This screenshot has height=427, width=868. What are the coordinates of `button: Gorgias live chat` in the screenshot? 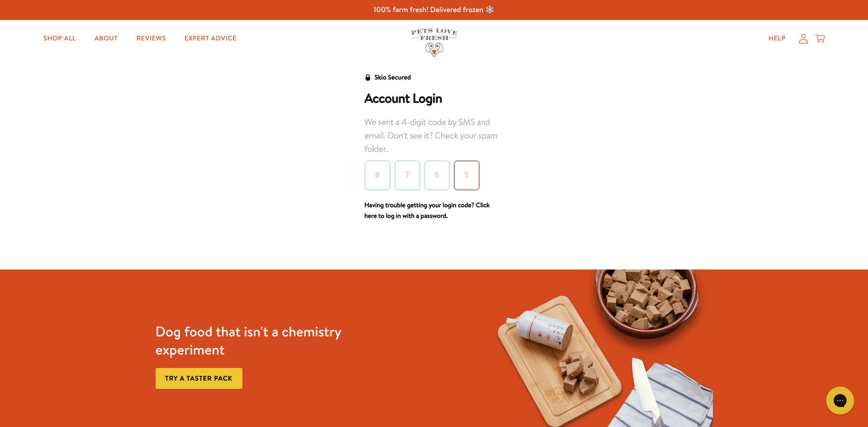 It's located at (19, 17).